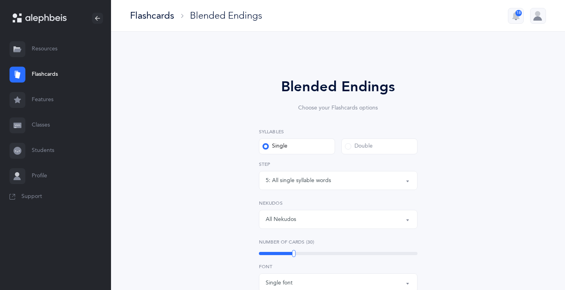  What do you see at coordinates (338, 266) in the screenshot?
I see `label: Font` at bounding box center [338, 266].